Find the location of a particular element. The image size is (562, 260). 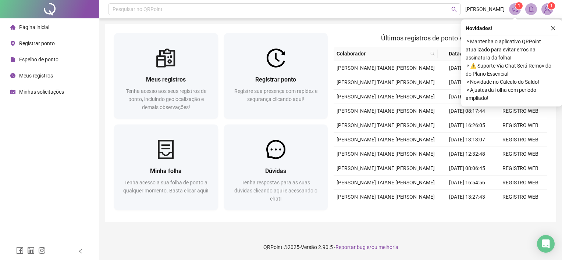

span: Tenha acesso aos seus registros de ponto, incluindo geolocalização e demais observações! is located at coordinates (166, 99).